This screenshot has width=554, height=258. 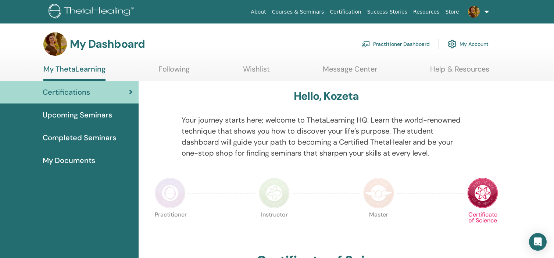 I want to click on img: logo.png, so click(x=92, y=12).